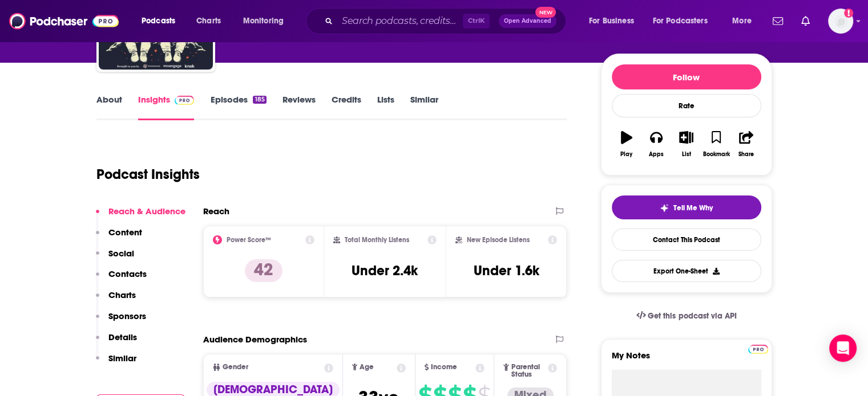 The image size is (868, 396). I want to click on a: Podchaser - Follow, Share and Rate Podcasts, so click(64, 21).